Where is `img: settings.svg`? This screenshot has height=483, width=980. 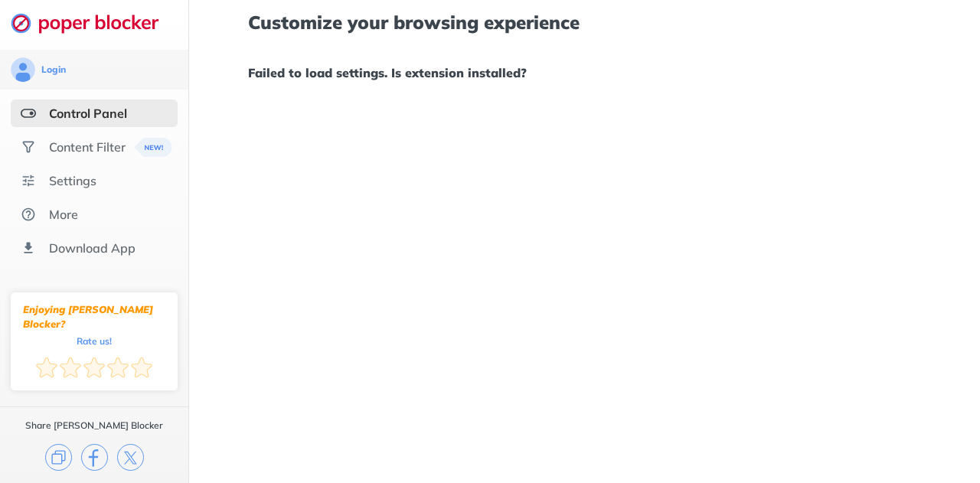 img: settings.svg is located at coordinates (28, 181).